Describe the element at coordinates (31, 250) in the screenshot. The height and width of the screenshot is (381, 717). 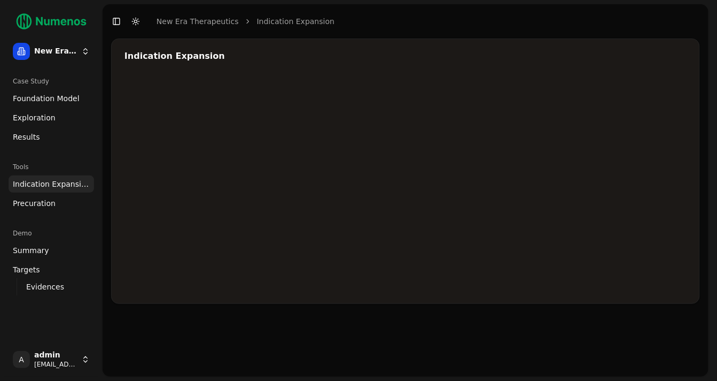
I see `span: Summary` at that location.